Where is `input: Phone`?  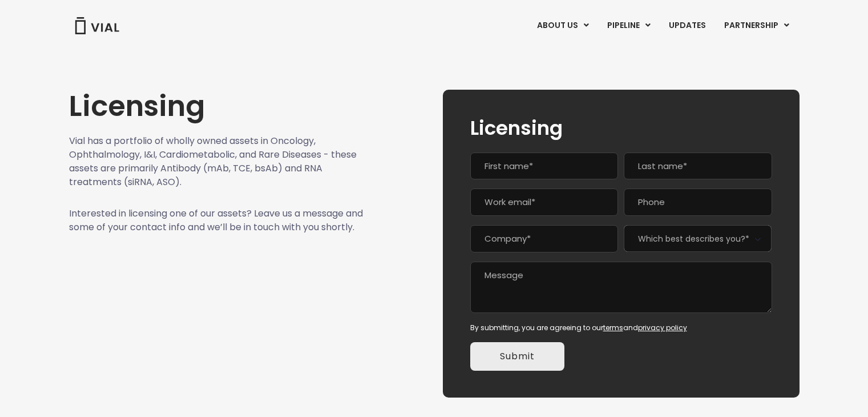
input: Phone is located at coordinates (698, 202).